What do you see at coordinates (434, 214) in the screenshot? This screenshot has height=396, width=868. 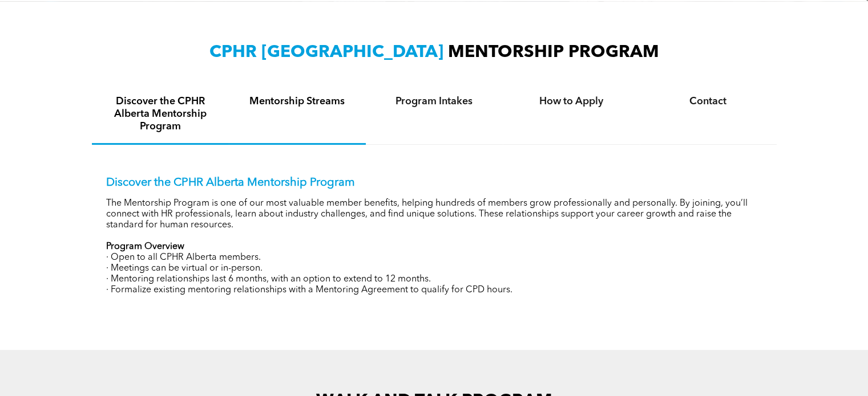 I see `p: The Mentorship Program is one of our most valuable member benefits, helping hundreds of members g...` at bounding box center [434, 214].